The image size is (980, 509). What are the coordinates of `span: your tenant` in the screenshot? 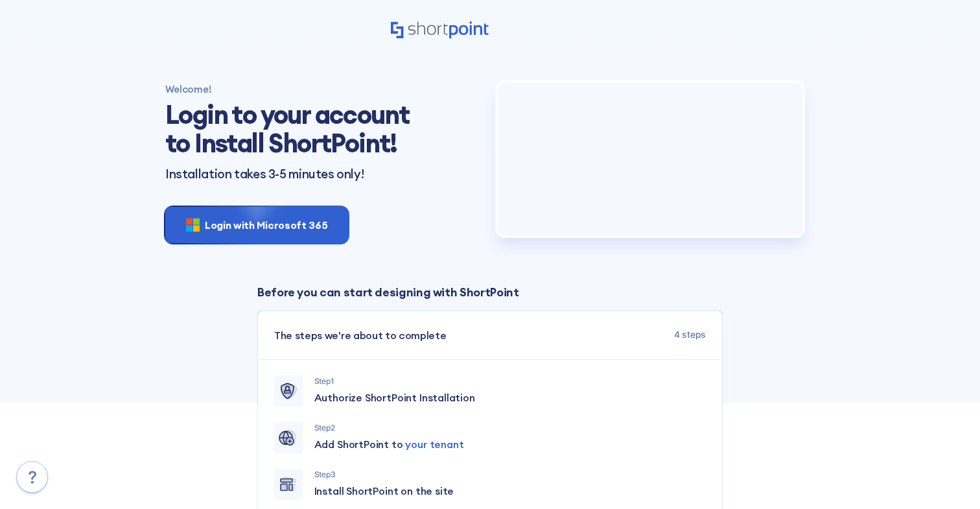 It's located at (435, 444).